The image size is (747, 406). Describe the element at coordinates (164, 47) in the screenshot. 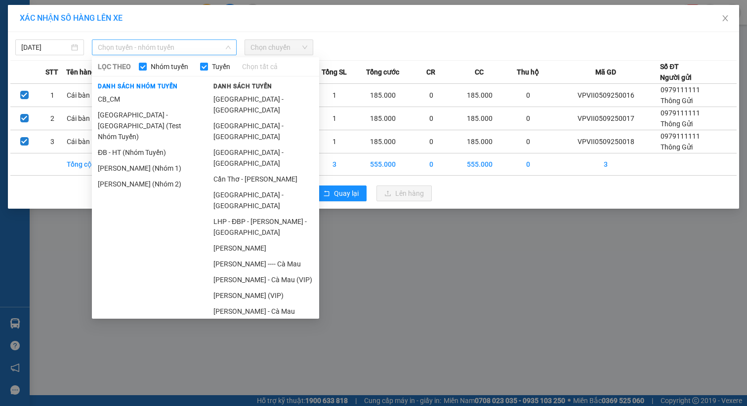

I see `span: Chọn tuyến - nhóm tuyến` at that location.